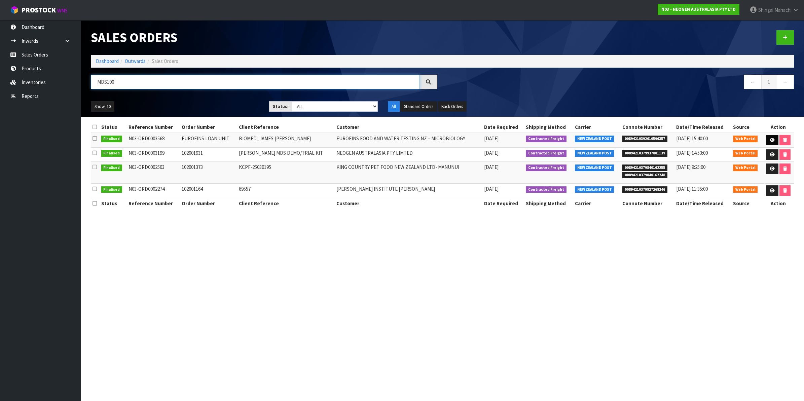  What do you see at coordinates (698, 9) in the screenshot?
I see `strong: N03 - NEOGEN AUSTRALASIA PTY LTD` at bounding box center [698, 9].